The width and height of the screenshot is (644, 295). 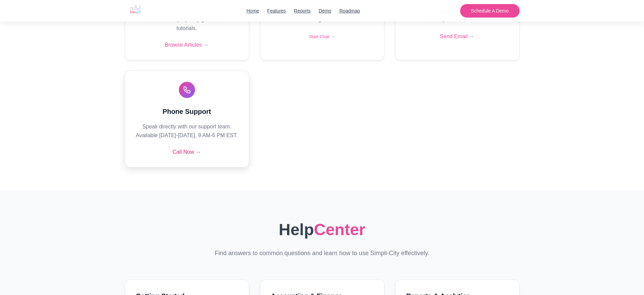 What do you see at coordinates (322, 253) in the screenshot?
I see `p: Find answers to common questions and learn how to use Simpli-City effectively.` at bounding box center [322, 253].